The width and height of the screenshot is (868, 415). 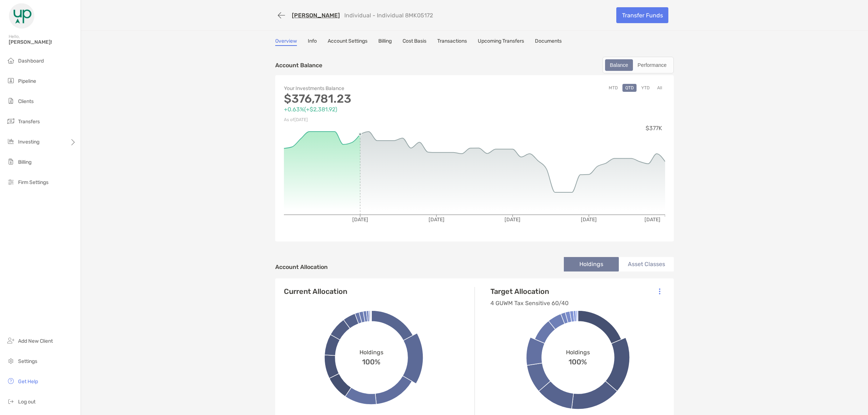 What do you see at coordinates (530, 292) in the screenshot?
I see `h4: Target Allocation` at bounding box center [530, 292].